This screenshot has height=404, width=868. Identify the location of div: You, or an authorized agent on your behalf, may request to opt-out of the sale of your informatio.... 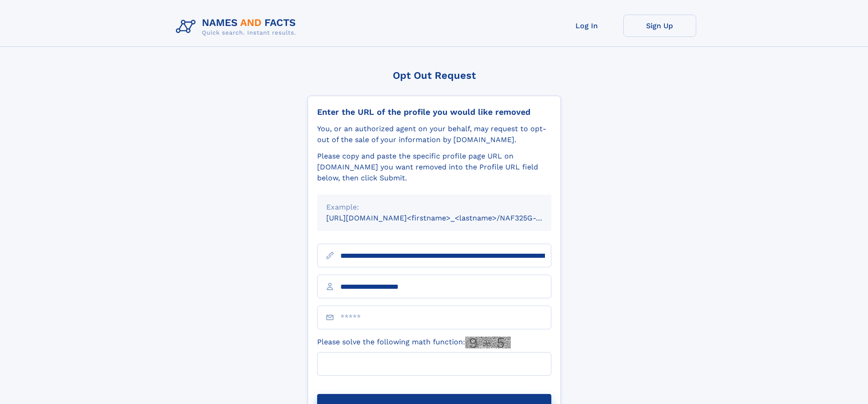
(434, 134).